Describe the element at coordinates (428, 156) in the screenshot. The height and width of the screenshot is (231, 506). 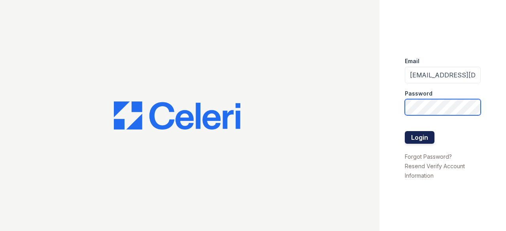
I see `a: Forgot Password?` at that location.